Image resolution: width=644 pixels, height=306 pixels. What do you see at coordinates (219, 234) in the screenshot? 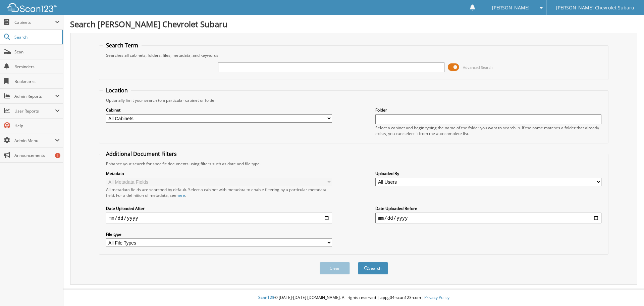
I see `label: File type` at bounding box center [219, 234].